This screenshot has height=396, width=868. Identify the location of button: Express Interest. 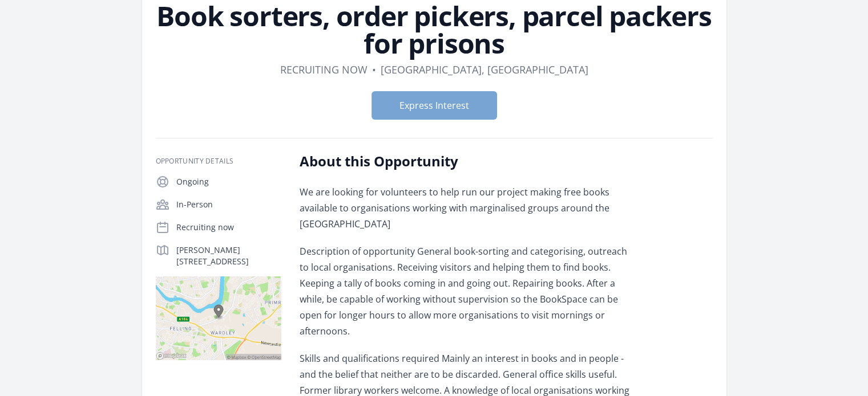
(434, 106).